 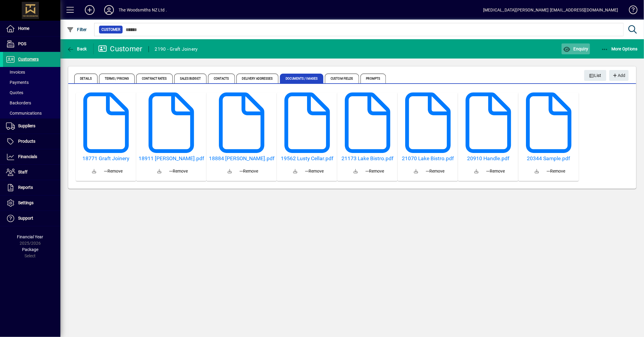 What do you see at coordinates (32, 187) in the screenshot?
I see `a: Reports` at bounding box center [32, 187].